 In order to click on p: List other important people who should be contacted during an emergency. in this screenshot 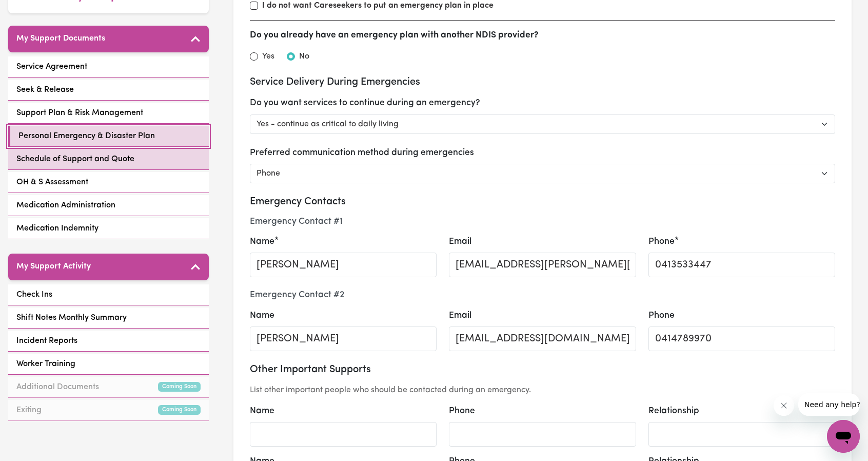, I will do `click(542, 390)`.